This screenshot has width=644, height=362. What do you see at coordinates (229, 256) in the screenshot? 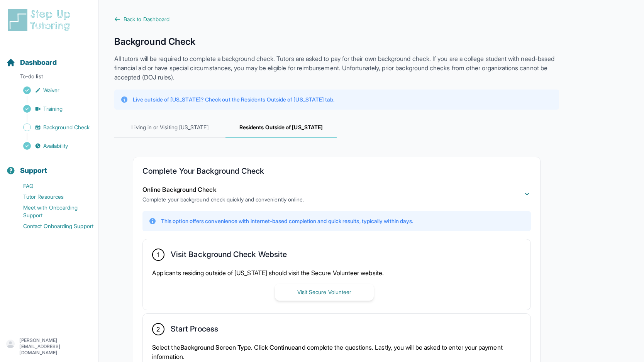
I see `h2: Visit Background Check Website` at bounding box center [229, 256].